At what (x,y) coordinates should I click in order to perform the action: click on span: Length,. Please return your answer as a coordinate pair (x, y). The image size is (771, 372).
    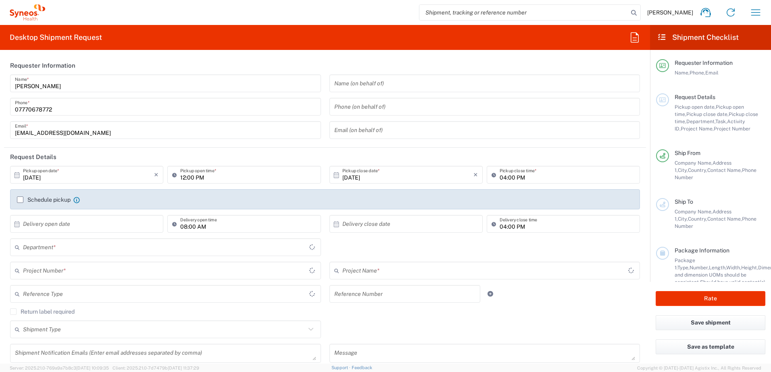
    Looking at the image, I should click on (717, 268).